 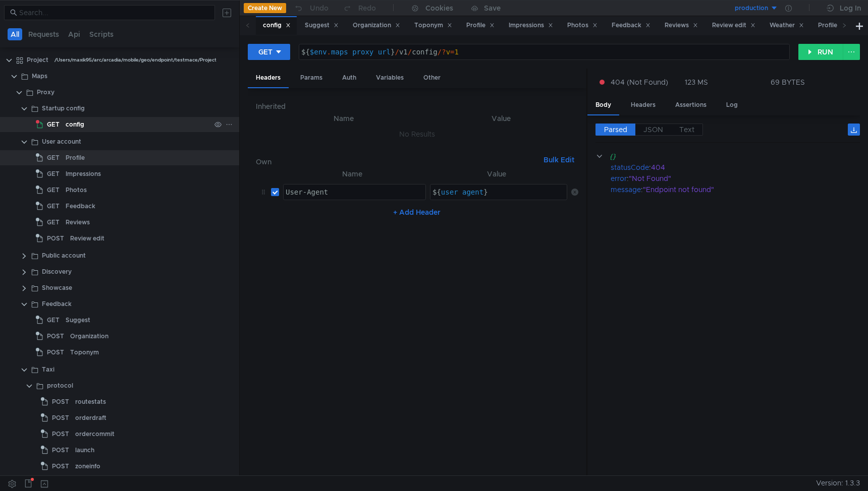 I want to click on div: 404, so click(x=749, y=167).